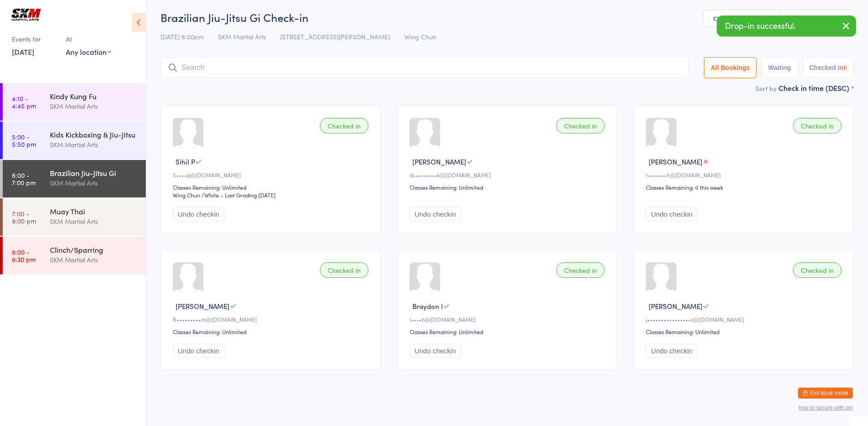 This screenshot has width=868, height=426. I want to click on div: Events for, so click(34, 39).